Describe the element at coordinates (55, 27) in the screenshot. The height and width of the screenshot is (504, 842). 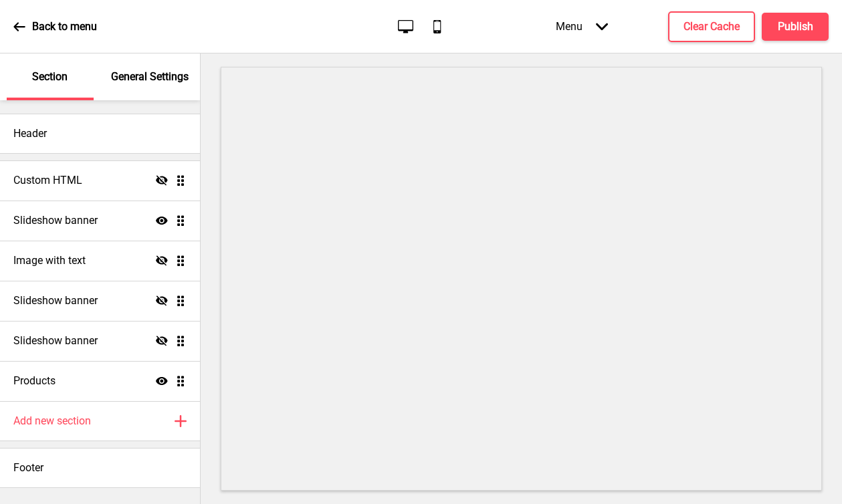
I see `a: Back to menu` at that location.